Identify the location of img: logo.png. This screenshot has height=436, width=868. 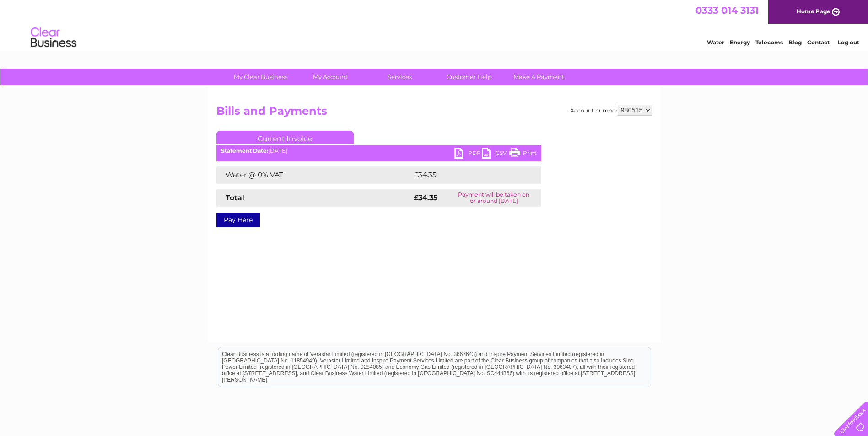
(53, 38).